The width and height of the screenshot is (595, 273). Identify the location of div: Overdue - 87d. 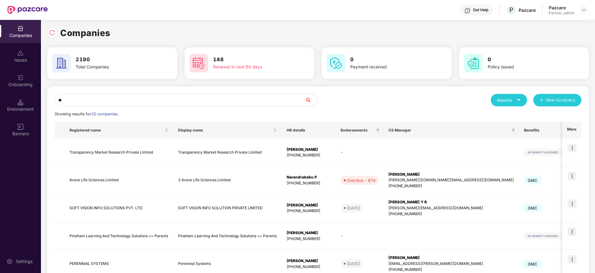
(361, 180).